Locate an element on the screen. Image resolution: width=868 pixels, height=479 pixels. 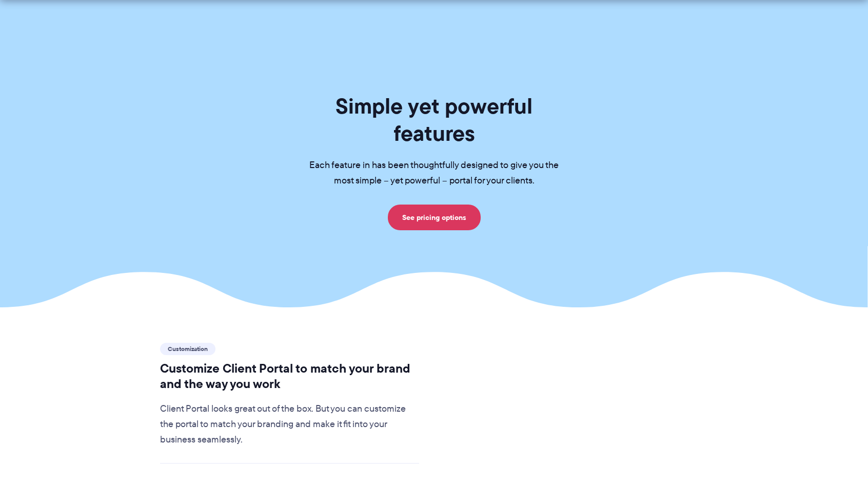
h2: Customize Client Portal to match your brand and the way you work is located at coordinates (289, 376).